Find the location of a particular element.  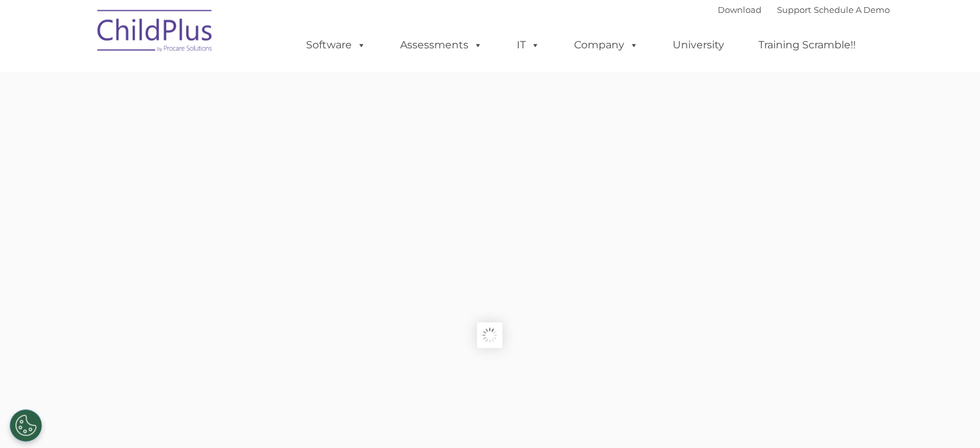

a: Training Scramble!! is located at coordinates (807, 45).